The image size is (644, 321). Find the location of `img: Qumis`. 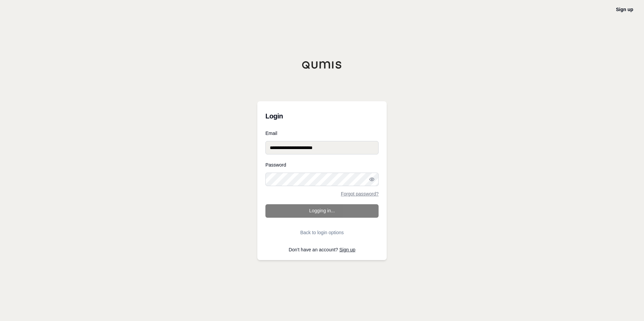

img: Qumis is located at coordinates (322, 65).